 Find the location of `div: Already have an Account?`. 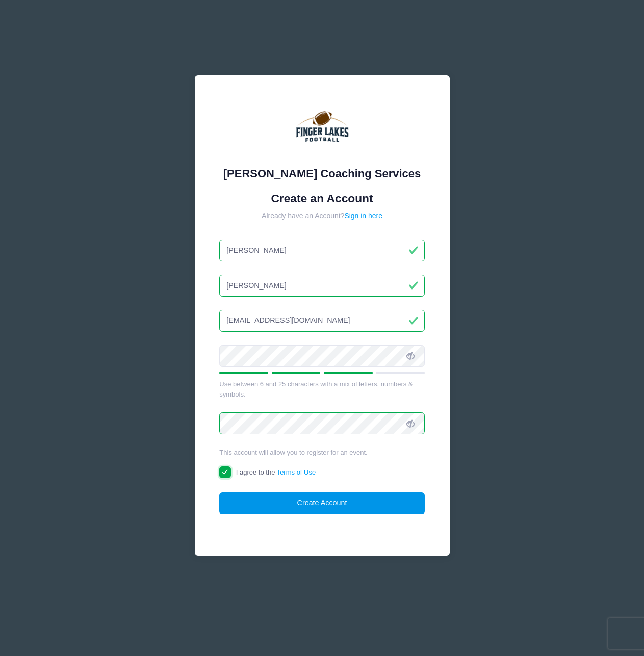

div: Already have an Account? is located at coordinates (321, 216).